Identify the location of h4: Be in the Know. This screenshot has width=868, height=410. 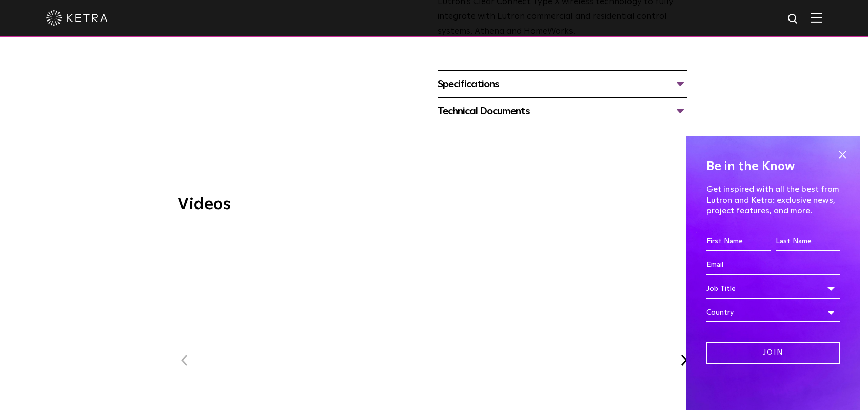
(774, 166).